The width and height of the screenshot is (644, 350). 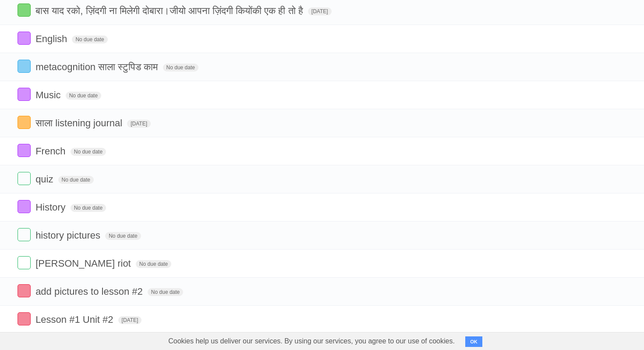 What do you see at coordinates (90, 291) in the screenshot?
I see `span: add pictures to lesson #2` at bounding box center [90, 291].